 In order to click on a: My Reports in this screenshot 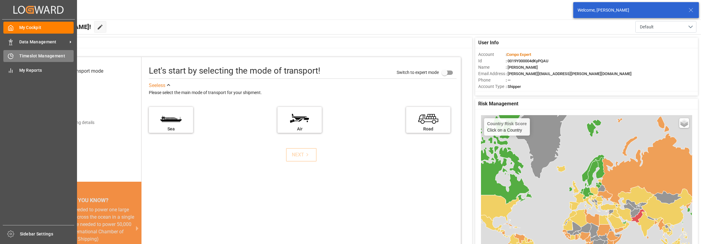, I will do `click(38, 70)`.